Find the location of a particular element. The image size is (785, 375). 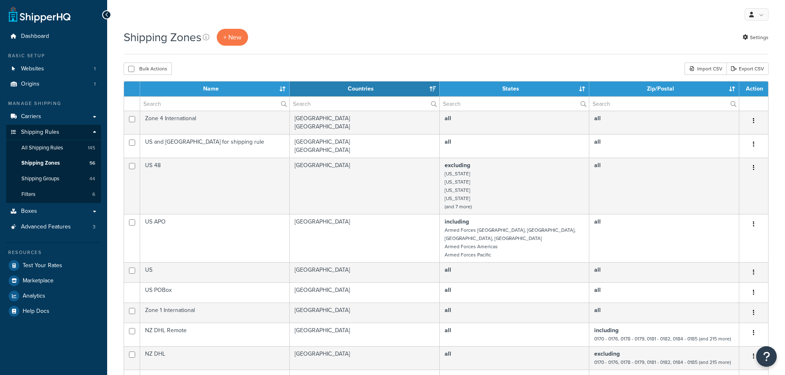

a: Filters 6 is located at coordinates (54, 194).